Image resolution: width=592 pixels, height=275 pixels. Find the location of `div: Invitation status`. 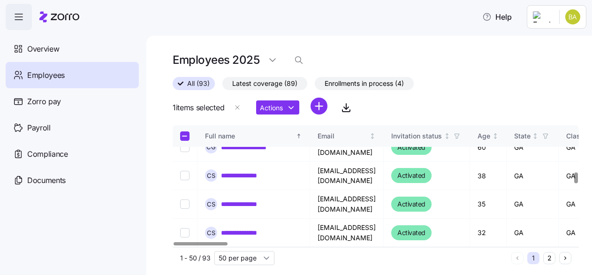

div: Invitation status is located at coordinates (417, 136).